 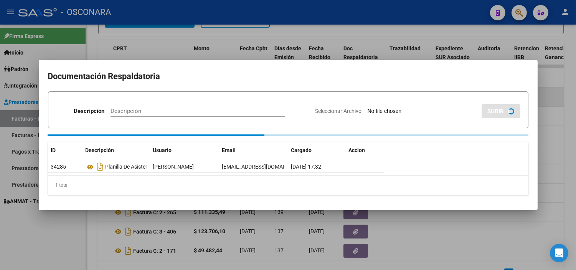 I want to click on div: 1 total, so click(x=288, y=185).